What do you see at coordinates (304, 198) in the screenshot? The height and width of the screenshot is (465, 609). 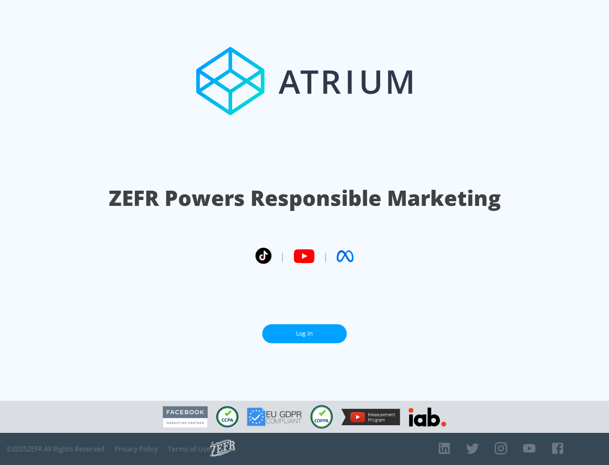 I see `h1: ZEFR Powers Responsible Marketing` at bounding box center [304, 198].